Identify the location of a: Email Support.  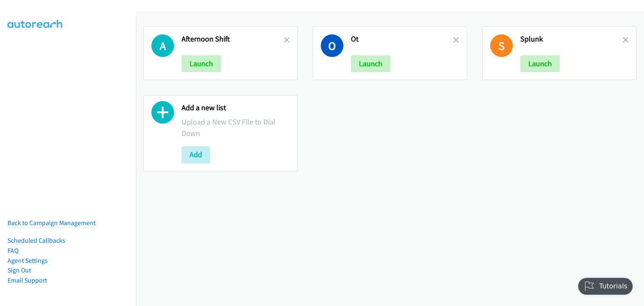
(27, 280).